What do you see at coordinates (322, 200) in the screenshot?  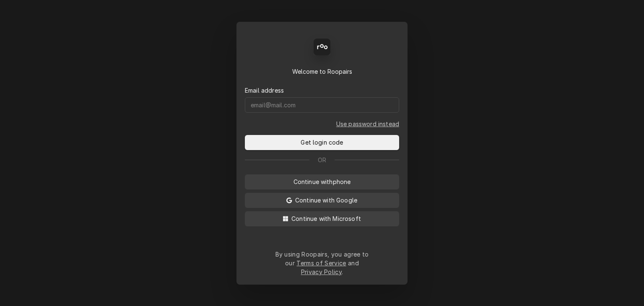 I see `button: Continue with Google` at bounding box center [322, 200].